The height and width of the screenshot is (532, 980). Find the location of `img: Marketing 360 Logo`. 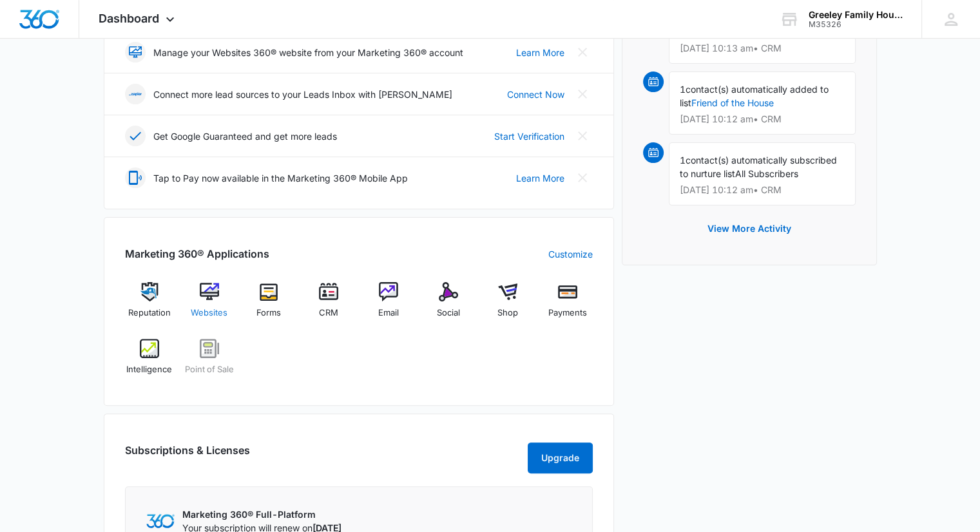

img: Marketing 360 Logo is located at coordinates (160, 520).